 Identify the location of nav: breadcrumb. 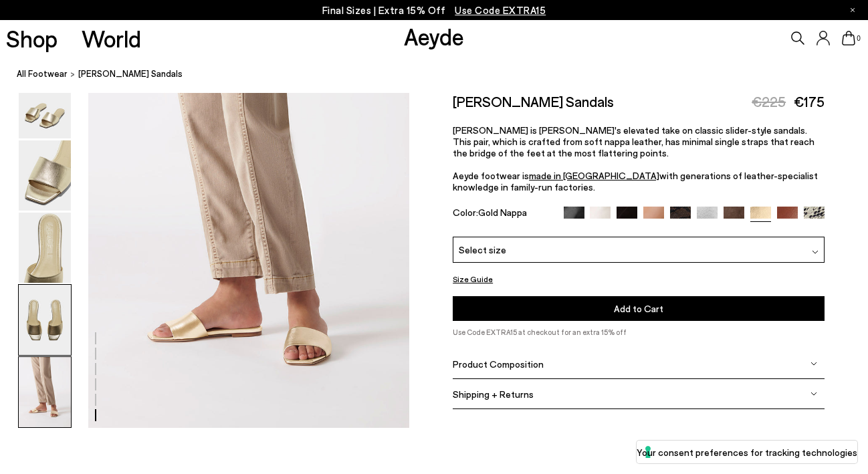
(442, 74).